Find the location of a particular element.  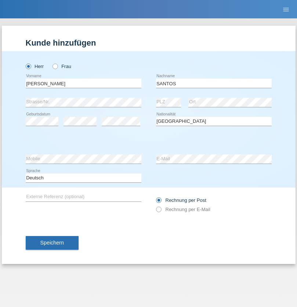

label: Frau is located at coordinates (62, 66).